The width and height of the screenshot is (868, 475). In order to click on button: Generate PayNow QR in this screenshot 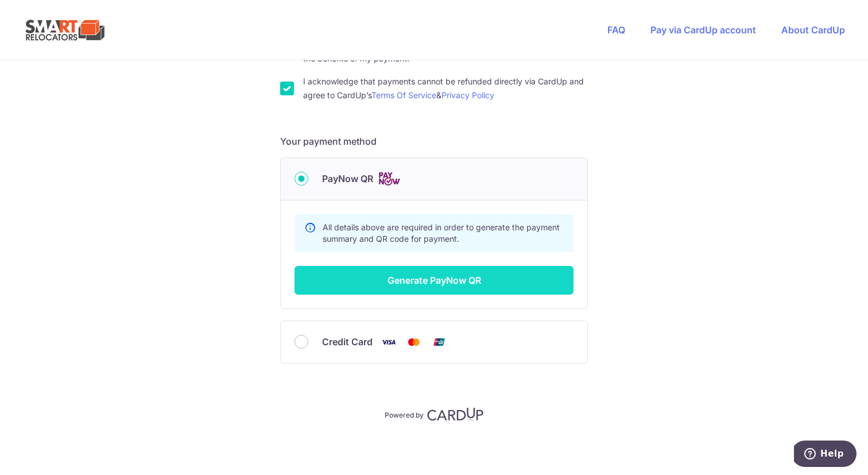, I will do `click(434, 280)`.